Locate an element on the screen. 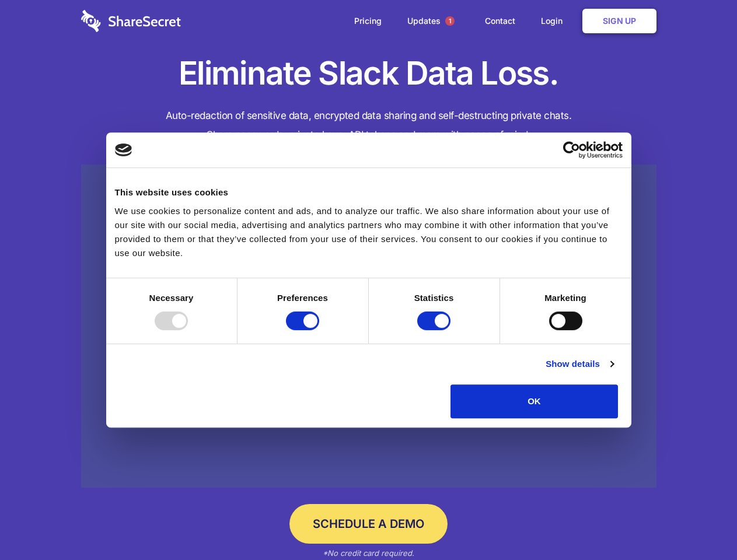  em: *No credit card required. is located at coordinates (368, 552).